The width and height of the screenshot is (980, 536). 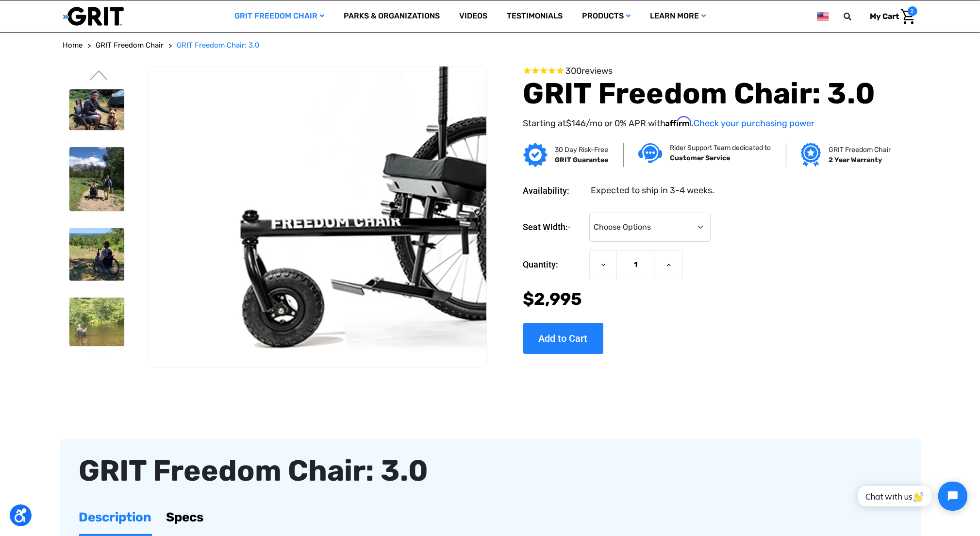 What do you see at coordinates (606, 16) in the screenshot?
I see `a: Products` at bounding box center [606, 16].